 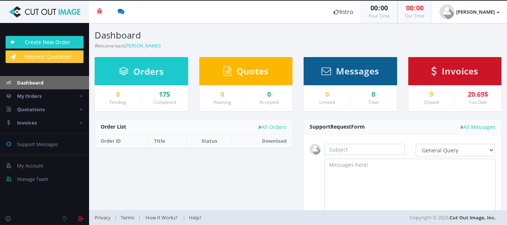 I want to click on a: Privacy, so click(x=104, y=218).